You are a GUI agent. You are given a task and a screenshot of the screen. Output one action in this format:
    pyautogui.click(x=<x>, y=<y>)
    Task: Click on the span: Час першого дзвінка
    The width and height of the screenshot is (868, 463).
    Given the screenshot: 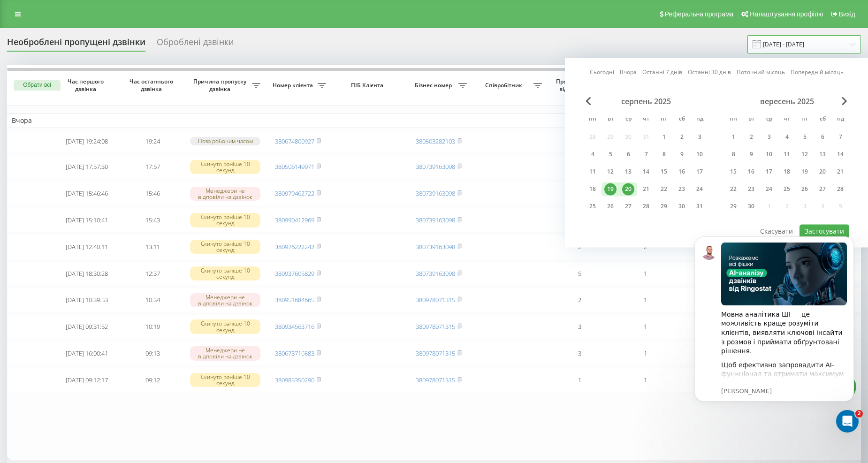 What is the action you would take?
    pyautogui.click(x=87, y=85)
    